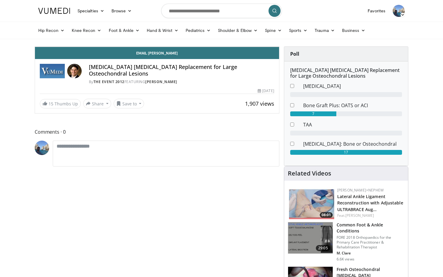 The height and width of the screenshot is (277, 443). I want to click on img: 6ece7218-3b5d-40f5-ae19-d9dd7468f08b.150x105_q85_crop-smart_upscale.jpg, so click(310, 238).